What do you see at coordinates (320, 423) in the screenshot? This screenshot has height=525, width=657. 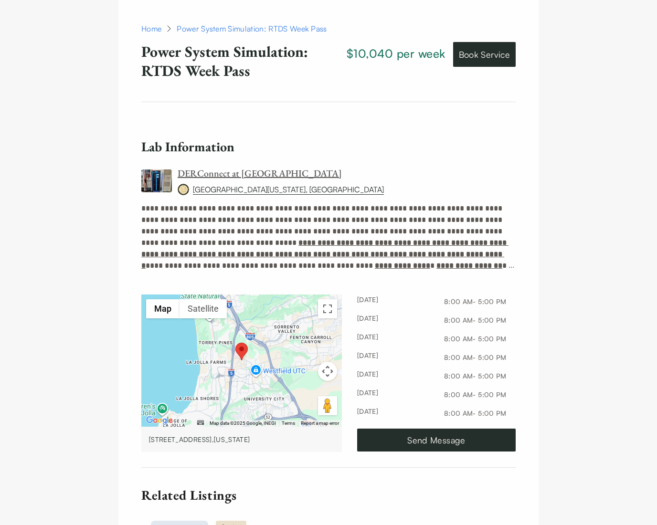 I see `a: Report a map error` at bounding box center [320, 423].